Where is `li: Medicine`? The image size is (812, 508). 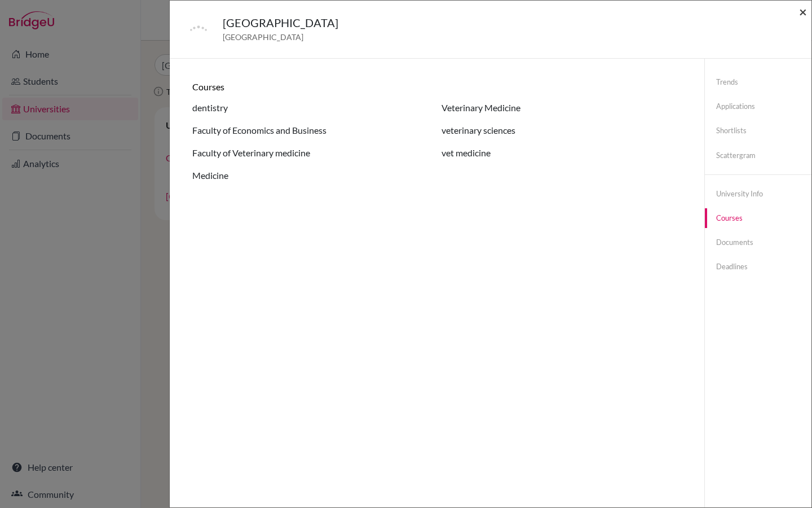 li: Medicine is located at coordinates (312, 175).